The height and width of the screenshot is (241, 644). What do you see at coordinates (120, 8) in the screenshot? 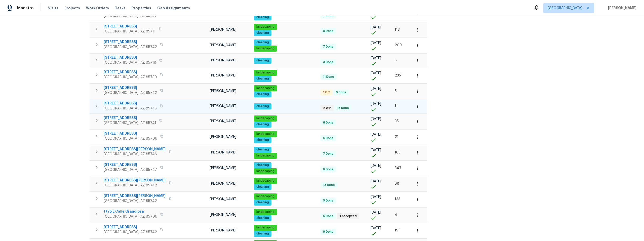
I see `span: Tasks` at bounding box center [120, 8].